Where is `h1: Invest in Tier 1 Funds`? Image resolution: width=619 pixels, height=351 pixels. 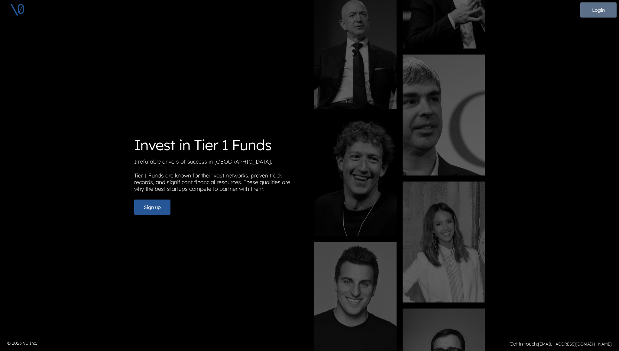 h1: Invest in Tier 1 Funds is located at coordinates (219, 145).